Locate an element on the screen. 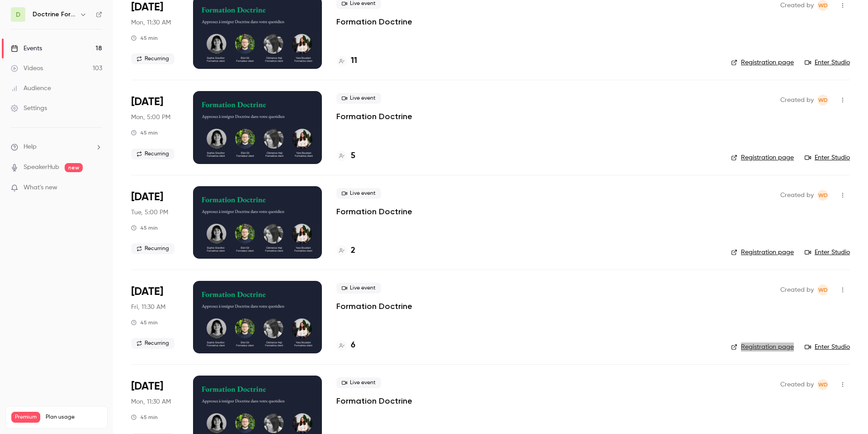 This screenshot has width=868, height=434. h4: 6 is located at coordinates (353, 345).